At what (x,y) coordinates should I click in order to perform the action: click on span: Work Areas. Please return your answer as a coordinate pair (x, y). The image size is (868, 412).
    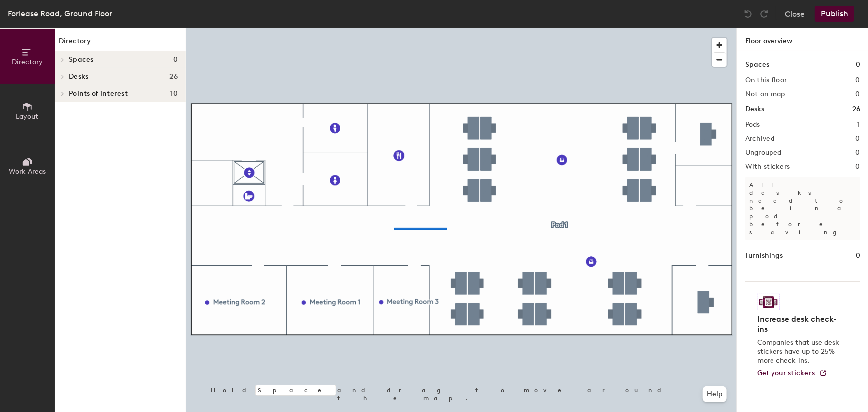
    Looking at the image, I should click on (27, 171).